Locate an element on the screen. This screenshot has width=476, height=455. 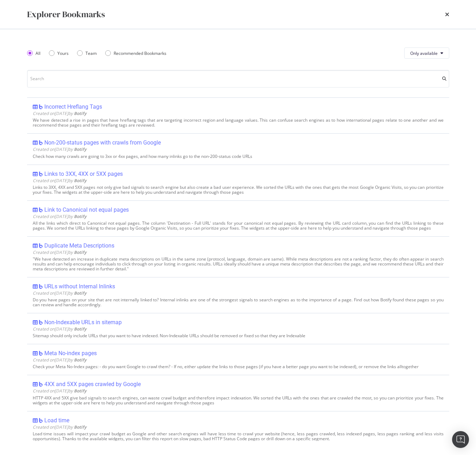
div: Do you have pages on your site that are not internally linked to? Internal inlinks are one of the... is located at coordinates (238, 303).